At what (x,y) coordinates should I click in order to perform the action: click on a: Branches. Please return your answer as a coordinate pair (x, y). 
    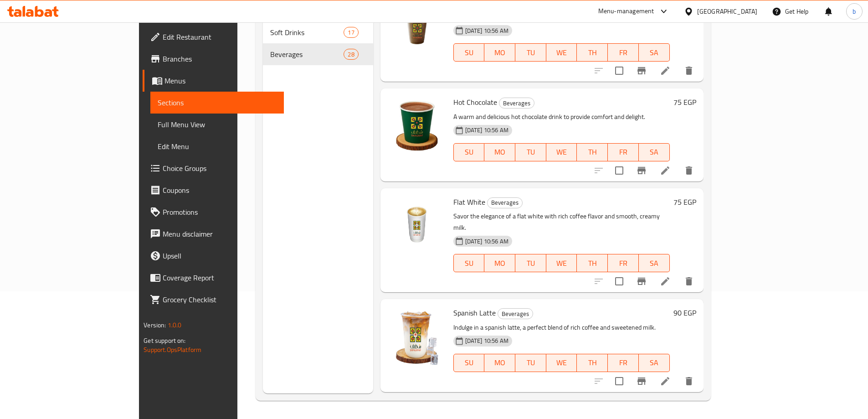
    Looking at the image, I should click on (213, 59).